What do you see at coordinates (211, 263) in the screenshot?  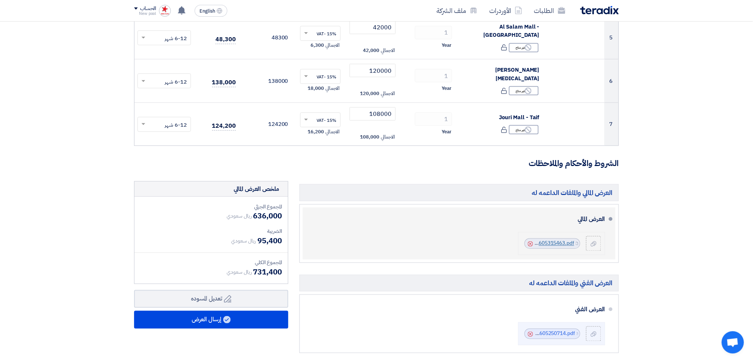 I see `div: المجموع الكلي` at bounding box center [211, 263].